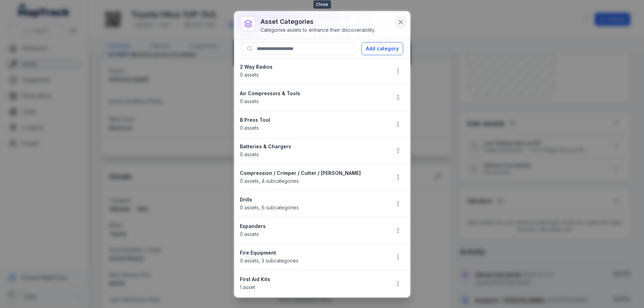 This screenshot has height=308, width=644. What do you see at coordinates (317, 22) in the screenshot?
I see `h3: asset categories` at bounding box center [317, 22].